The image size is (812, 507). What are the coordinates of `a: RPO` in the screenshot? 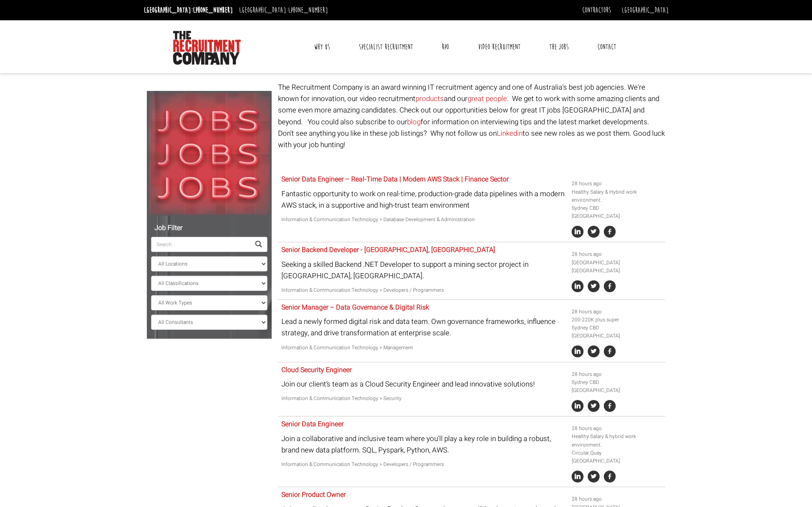 It's located at (445, 47).